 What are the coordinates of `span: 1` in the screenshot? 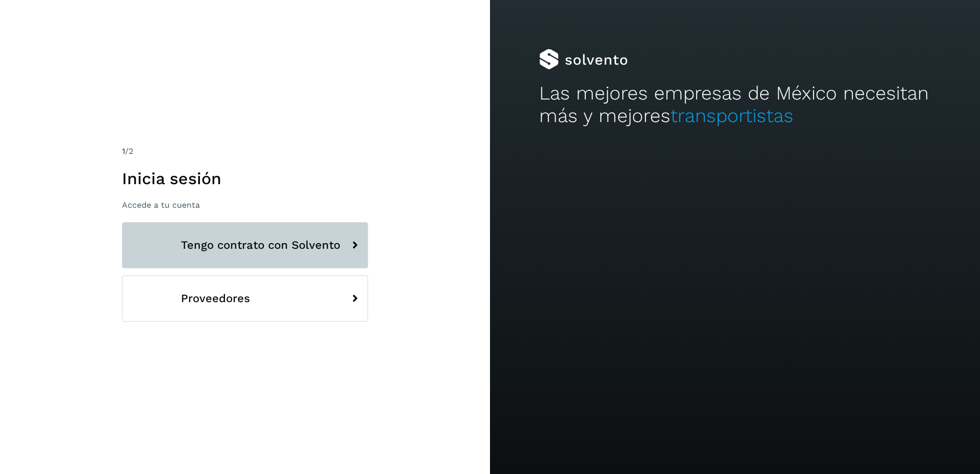 It's located at (123, 151).